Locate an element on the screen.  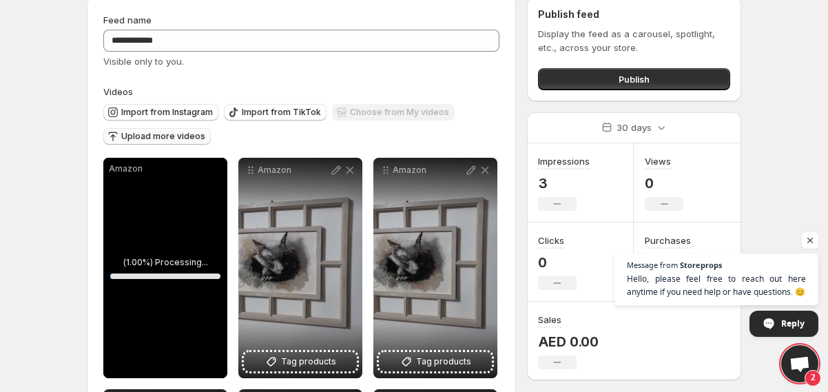
h2: Publish feed is located at coordinates (634, 14).